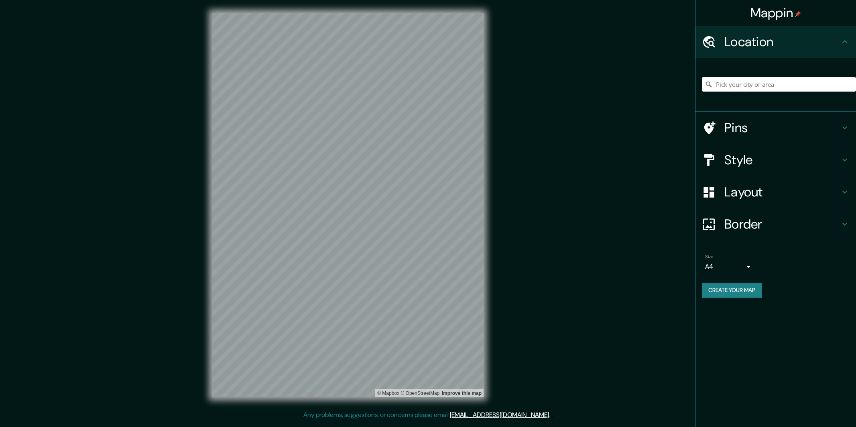  Describe the element at coordinates (348, 205) in the screenshot. I see `canvas: Map` at that location.